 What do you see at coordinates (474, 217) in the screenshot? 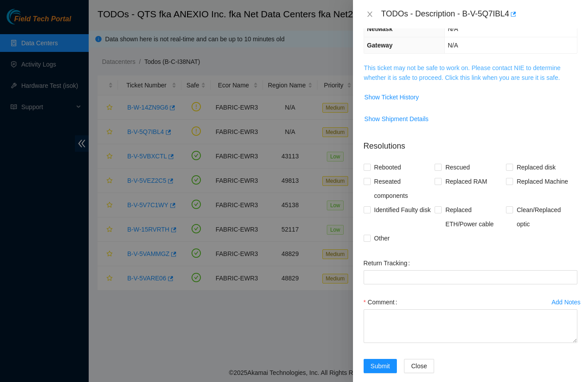
I see `span: Replaced ETH/Power cable` at bounding box center [474, 217].